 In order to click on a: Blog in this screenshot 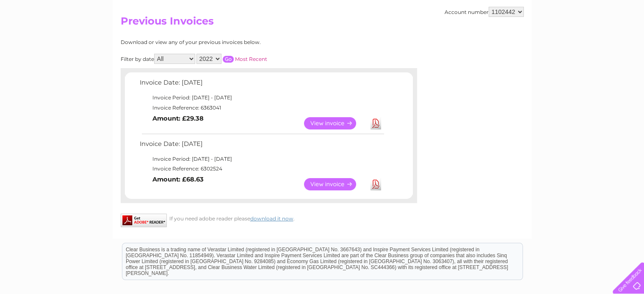, I will do `click(576, 39)`.